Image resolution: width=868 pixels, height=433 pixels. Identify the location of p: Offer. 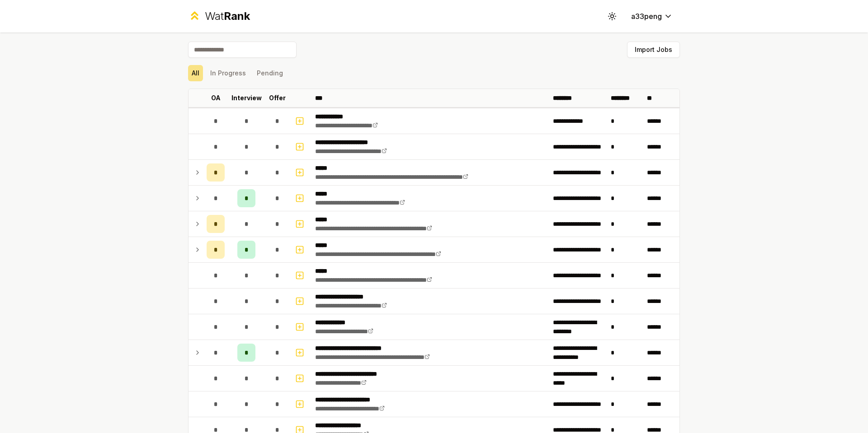
(277, 98).